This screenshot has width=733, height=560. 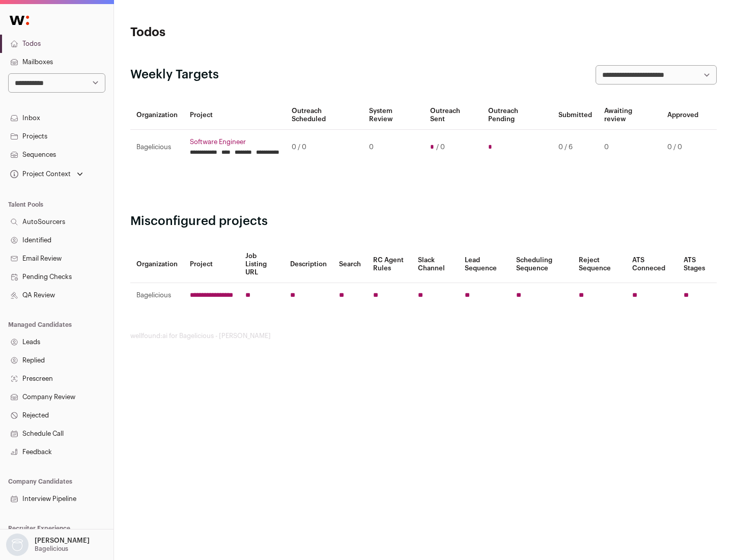 What do you see at coordinates (175, 75) in the screenshot?
I see `h2: Weekly Targets` at bounding box center [175, 75].